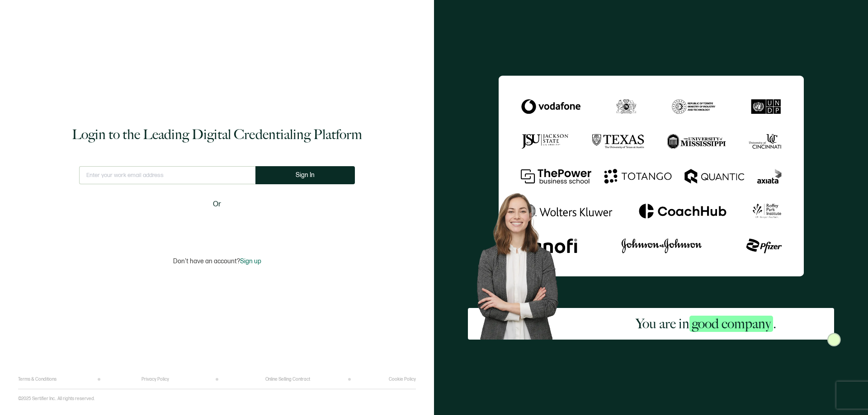 This screenshot has height=415, width=868. Describe the element at coordinates (705, 324) in the screenshot. I see `h2: You are in .` at that location.